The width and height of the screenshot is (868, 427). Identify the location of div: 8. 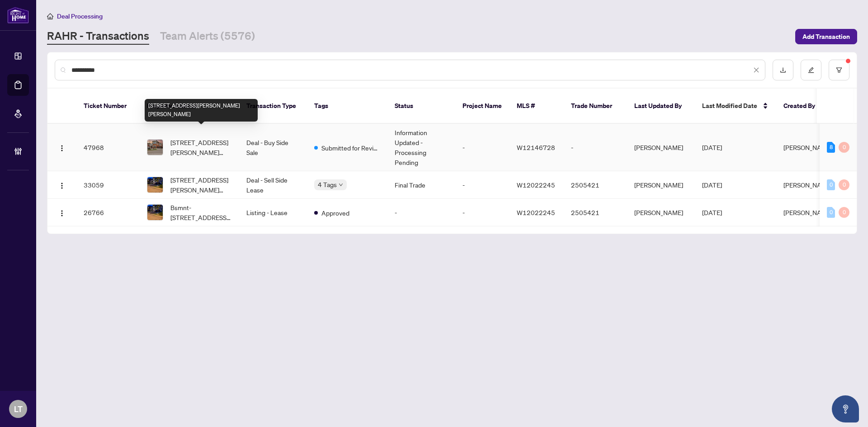
(831, 148).